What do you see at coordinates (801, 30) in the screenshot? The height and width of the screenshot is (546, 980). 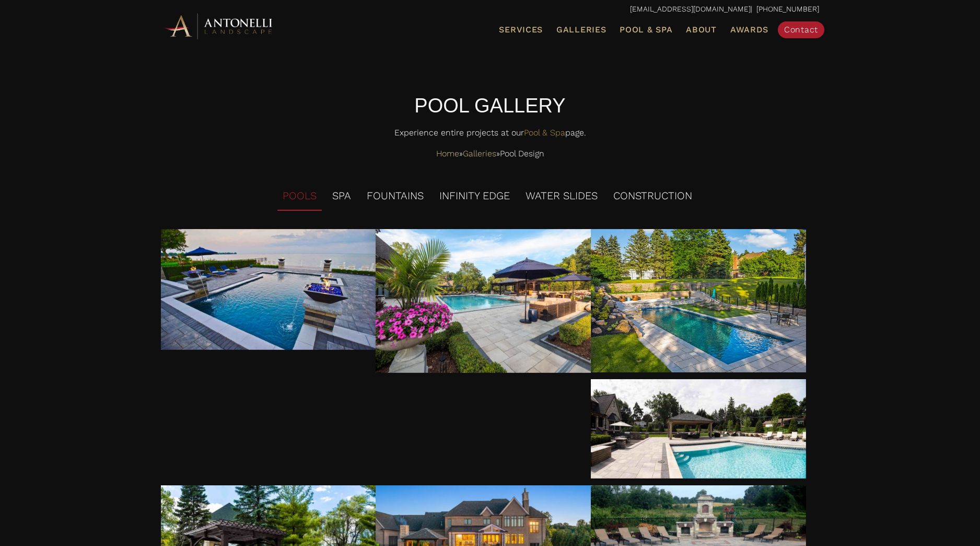 I see `span: Contact` at bounding box center [801, 30].